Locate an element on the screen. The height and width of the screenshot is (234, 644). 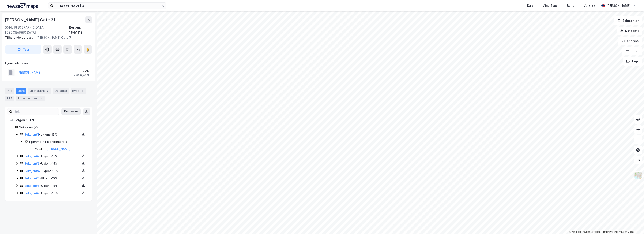
div: Leietakere is located at coordinates (39, 91).